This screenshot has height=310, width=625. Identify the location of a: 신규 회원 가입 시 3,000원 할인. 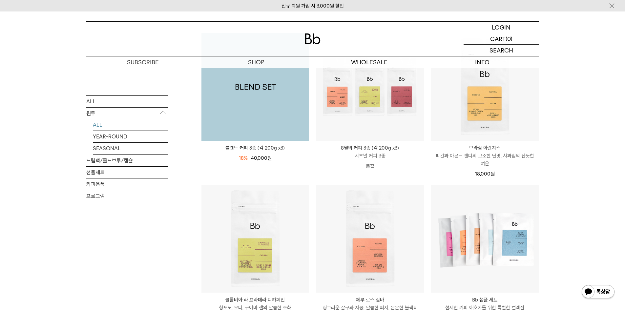
(312, 6).